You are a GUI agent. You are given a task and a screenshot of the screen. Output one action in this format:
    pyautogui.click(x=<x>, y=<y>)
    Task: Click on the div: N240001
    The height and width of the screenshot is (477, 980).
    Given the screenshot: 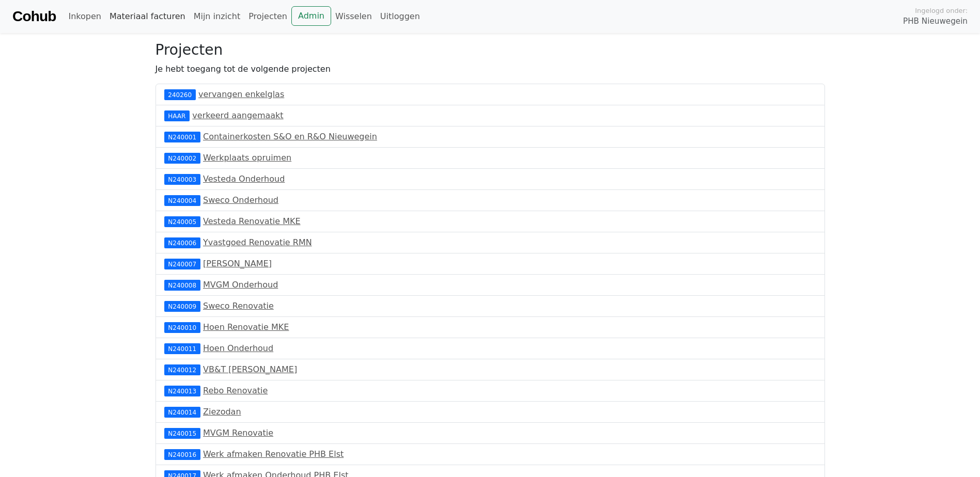 What is the action you would take?
    pyautogui.click(x=182, y=137)
    